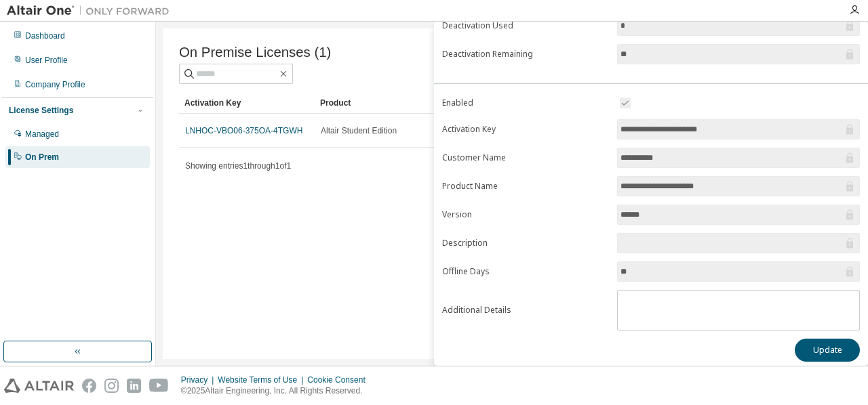 The width and height of the screenshot is (868, 405). I want to click on div: User Profile, so click(46, 60).